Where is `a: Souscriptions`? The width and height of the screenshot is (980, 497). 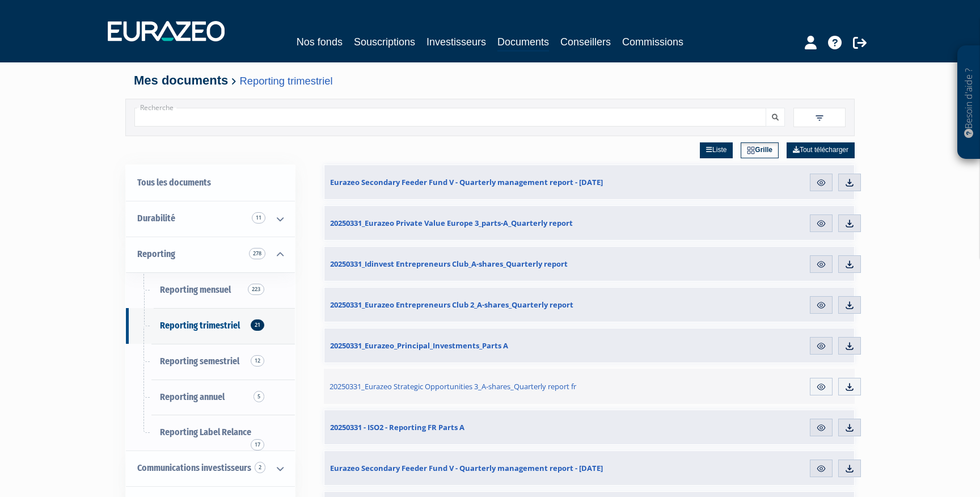
a: Souscriptions is located at coordinates (384, 42).